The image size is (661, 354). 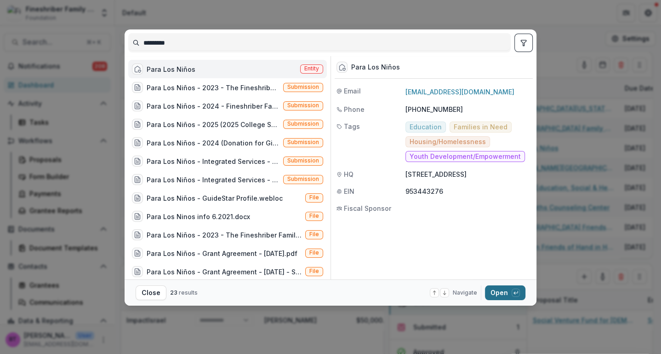 What do you see at coordinates (213, 87) in the screenshot?
I see `div: Para Los Niños - 2023 - The Fineshriber Family Foundation Grant Proposal Current 2023 - Program o...` at bounding box center [213, 87].